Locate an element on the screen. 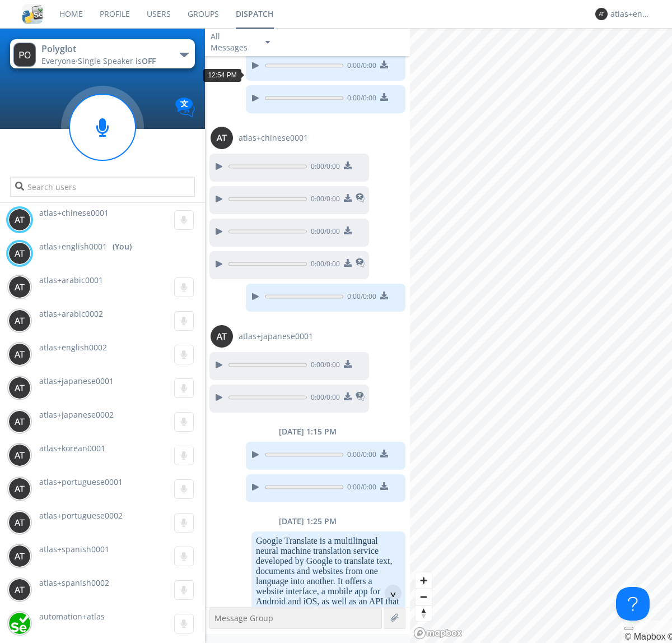  a: Mapbox logo is located at coordinates (438, 632).